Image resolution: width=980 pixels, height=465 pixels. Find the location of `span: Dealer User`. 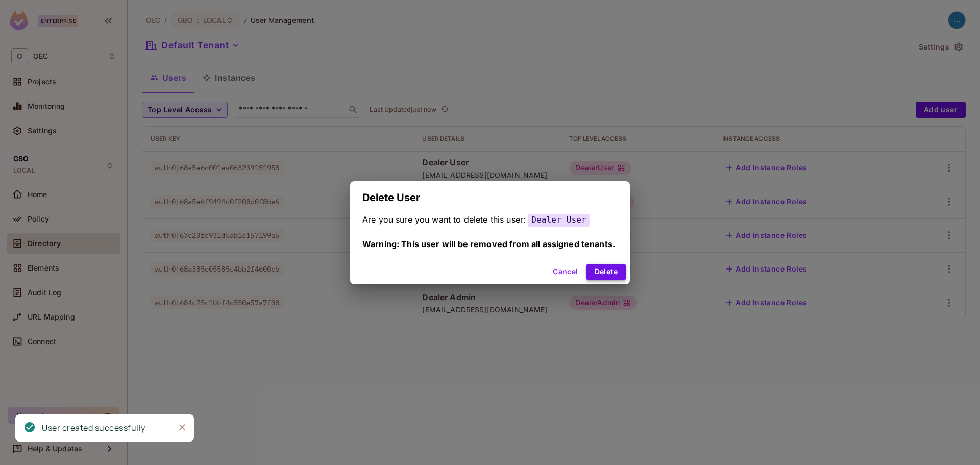

span: Dealer User is located at coordinates (559, 219).